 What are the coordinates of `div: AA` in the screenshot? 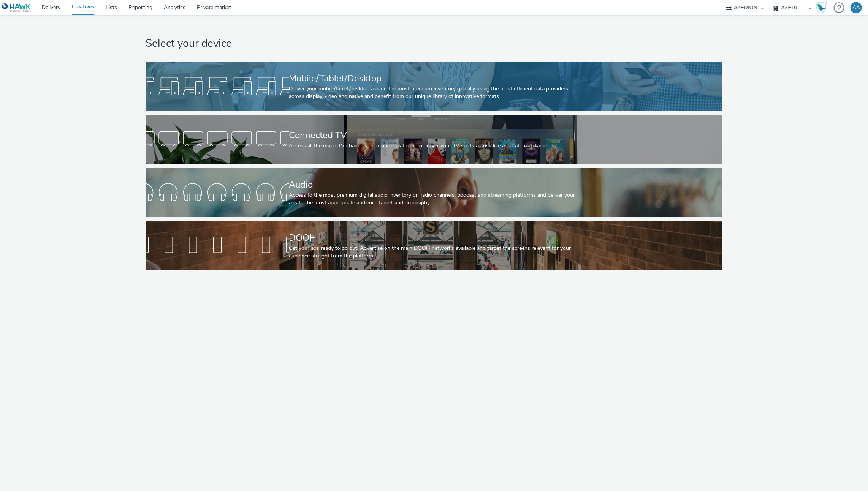 It's located at (856, 8).